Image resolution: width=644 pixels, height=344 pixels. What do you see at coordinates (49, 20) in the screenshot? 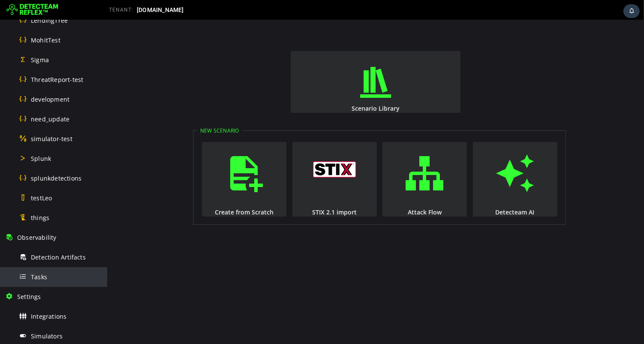
I see `span: LendingTree` at bounding box center [49, 20].